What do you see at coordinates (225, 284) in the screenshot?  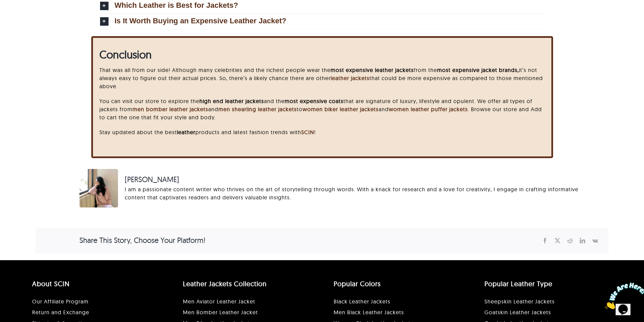 I see `strong: Leather Jackets Collection` at bounding box center [225, 284].